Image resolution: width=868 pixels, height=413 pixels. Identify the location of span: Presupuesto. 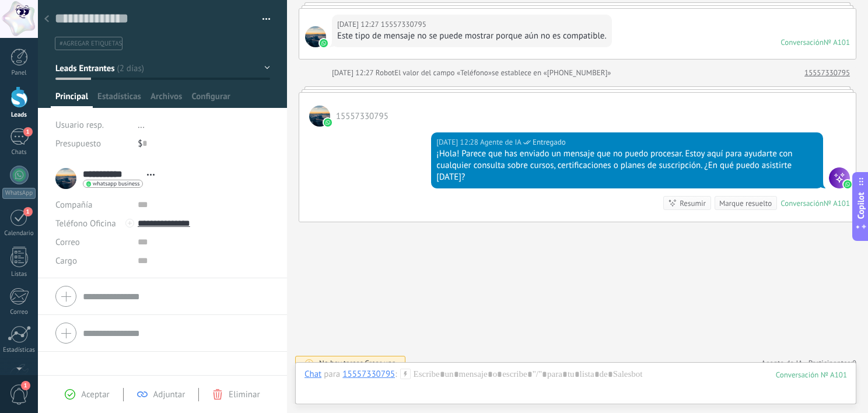
(78, 143).